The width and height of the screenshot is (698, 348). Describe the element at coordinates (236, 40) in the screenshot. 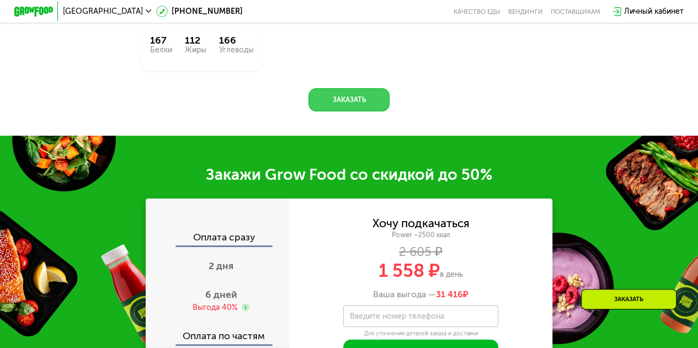

I see `div: 166` at that location.